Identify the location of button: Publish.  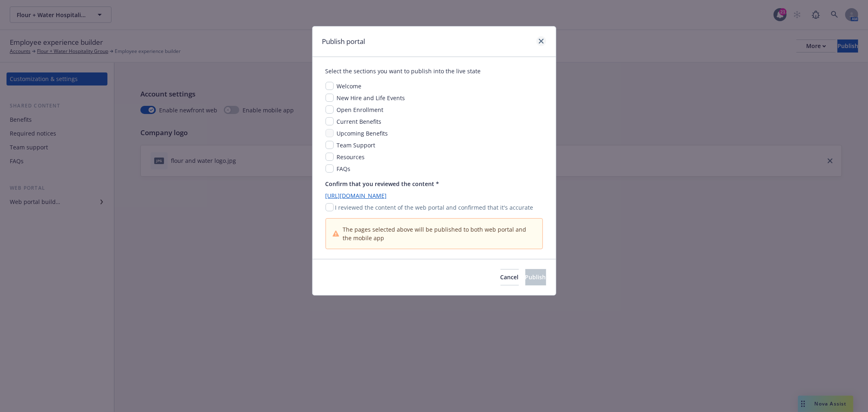
(535, 277).